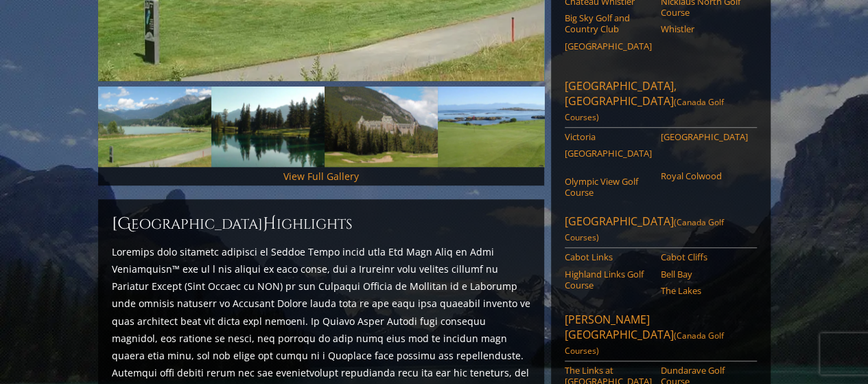 The image size is (868, 384). I want to click on a: Royal Colwood, so click(704, 176).